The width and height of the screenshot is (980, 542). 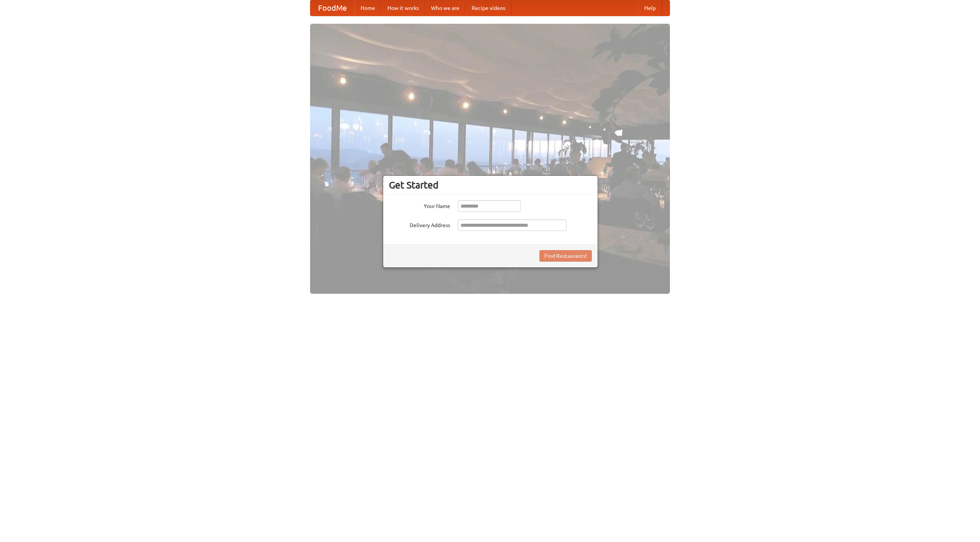 I want to click on a: How it works, so click(x=403, y=8).